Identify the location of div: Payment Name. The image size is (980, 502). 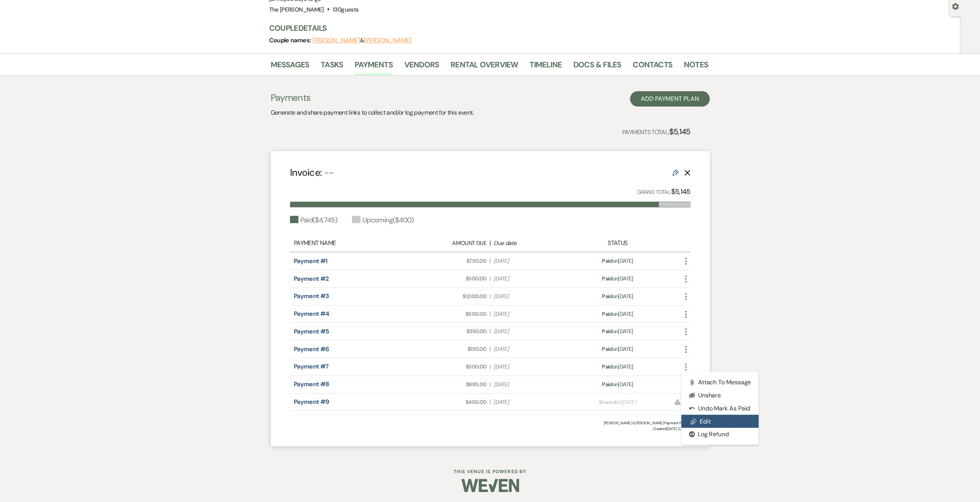
(353, 243).